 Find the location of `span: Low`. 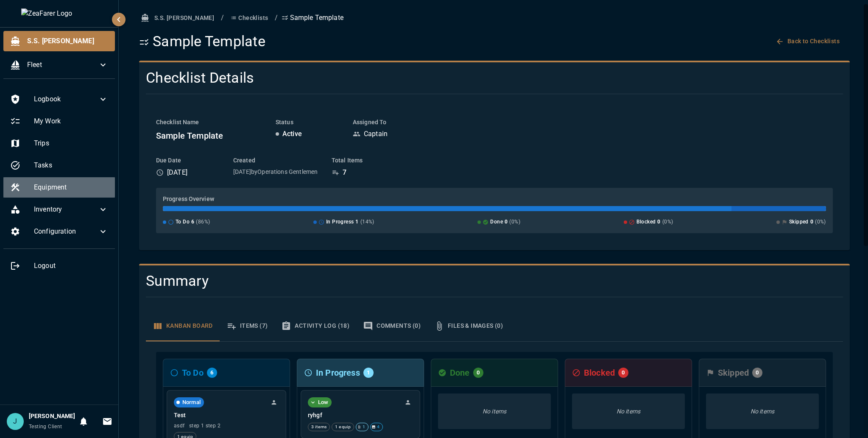

span: Low is located at coordinates (323, 402).